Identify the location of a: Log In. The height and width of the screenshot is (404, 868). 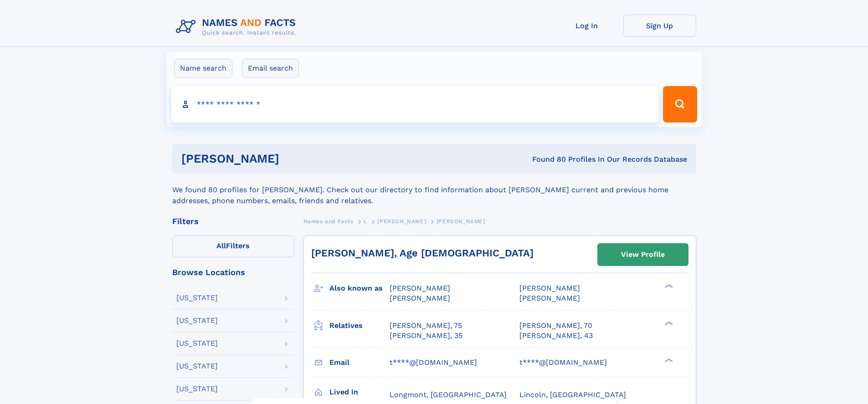
(587, 26).